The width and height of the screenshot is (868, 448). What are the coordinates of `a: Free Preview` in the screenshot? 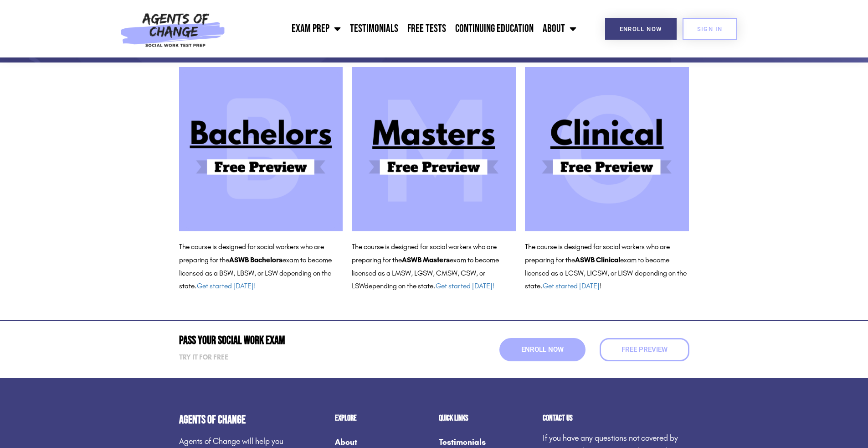 It's located at (644, 349).